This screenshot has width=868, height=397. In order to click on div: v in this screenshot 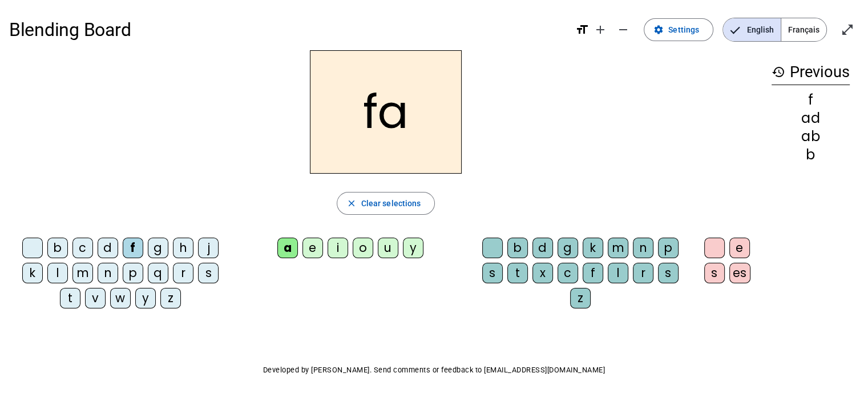, I will do `click(95, 298)`.